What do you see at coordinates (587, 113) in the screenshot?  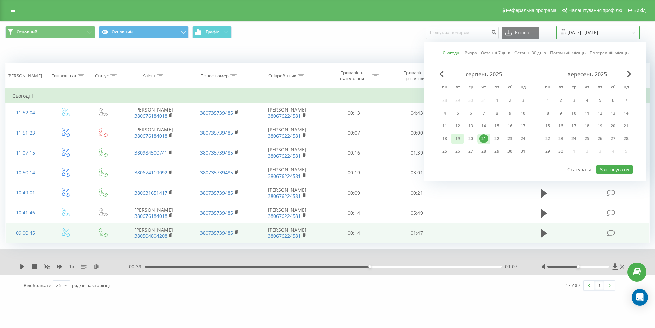 I see `div: чт 11 вер 2025 р.` at bounding box center [587, 113].